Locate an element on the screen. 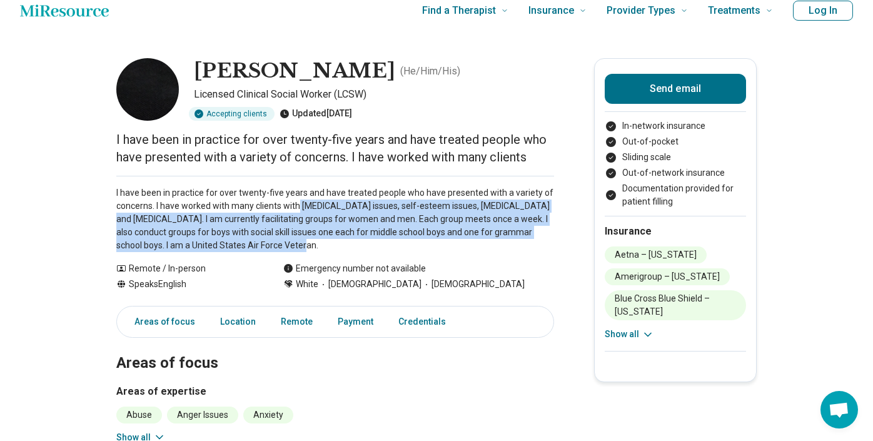 The image size is (873, 441). div: Accepting clients is located at coordinates (231, 114).